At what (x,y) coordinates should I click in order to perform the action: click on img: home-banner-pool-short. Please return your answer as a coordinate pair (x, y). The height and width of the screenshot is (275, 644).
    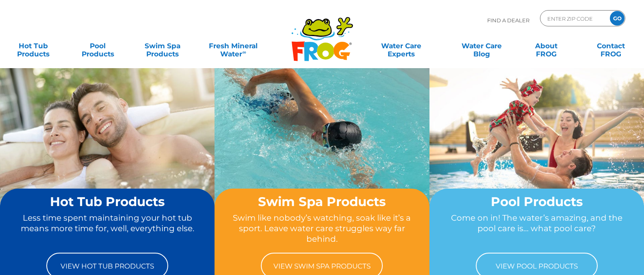
    Looking at the image, I should click on (537, 148).